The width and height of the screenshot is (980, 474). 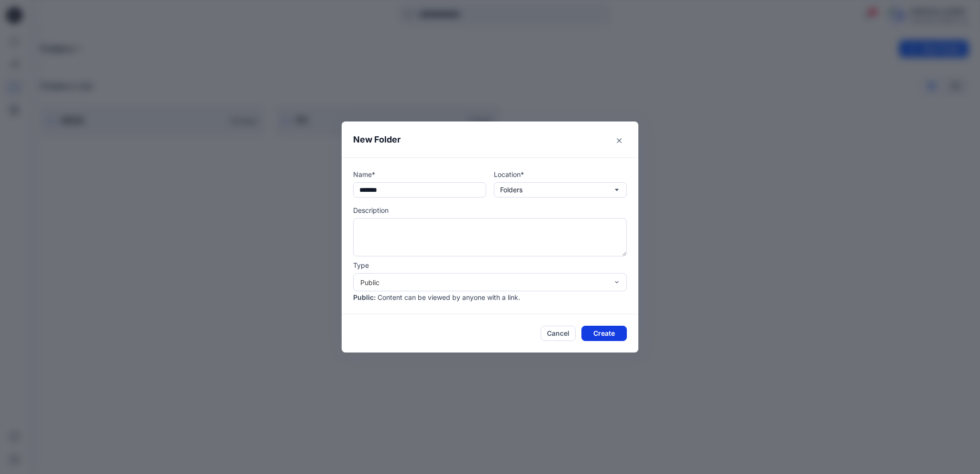 What do you see at coordinates (449, 297) in the screenshot?
I see `p: Content can be viewed by anyone with a link.` at bounding box center [449, 297].